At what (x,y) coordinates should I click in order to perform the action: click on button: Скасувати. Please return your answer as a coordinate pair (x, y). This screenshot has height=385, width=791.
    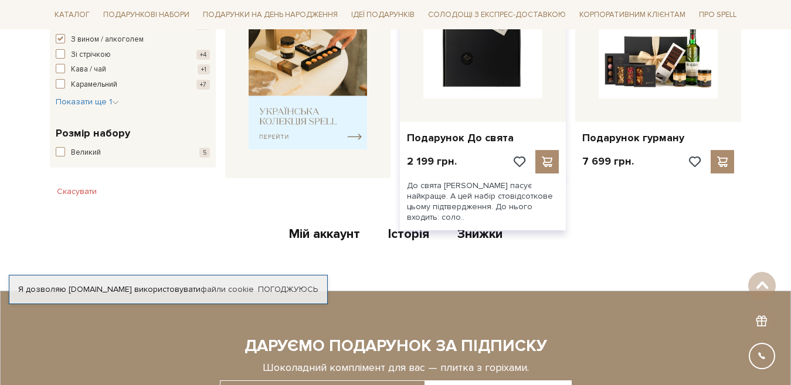
    Looking at the image, I should click on (77, 192).